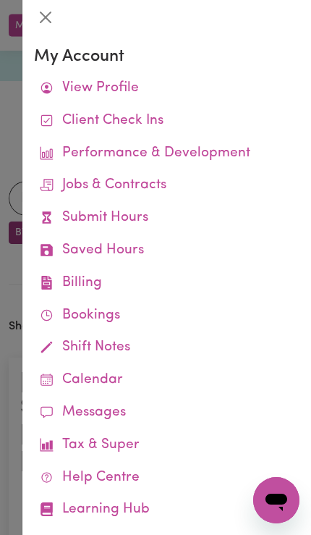 Image resolution: width=311 pixels, height=535 pixels. What do you see at coordinates (166, 185) in the screenshot?
I see `a: Jobs & Contracts` at bounding box center [166, 185].